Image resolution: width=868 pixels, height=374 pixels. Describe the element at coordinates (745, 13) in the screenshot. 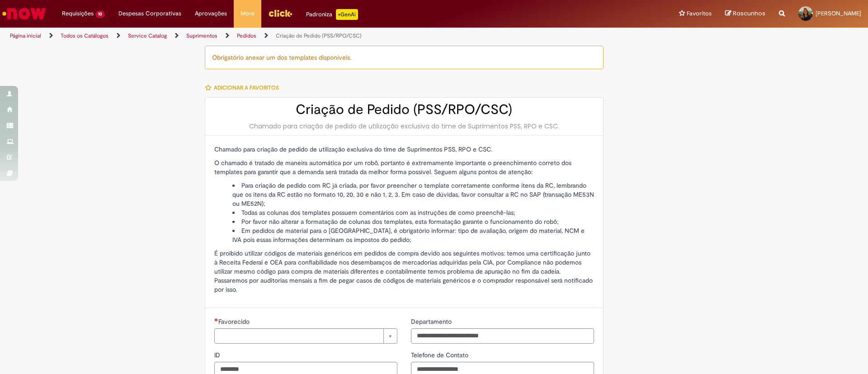

I see `a: Rascunhos` at that location.